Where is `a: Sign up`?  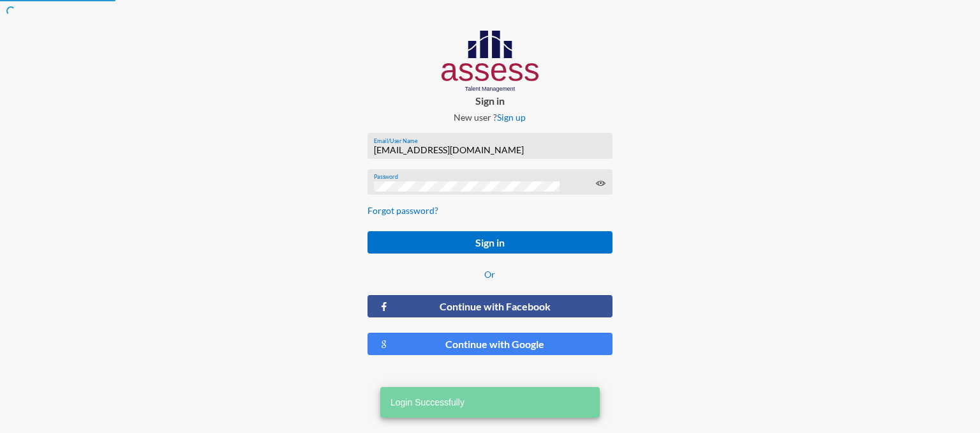
a: Sign up is located at coordinates (511, 117).